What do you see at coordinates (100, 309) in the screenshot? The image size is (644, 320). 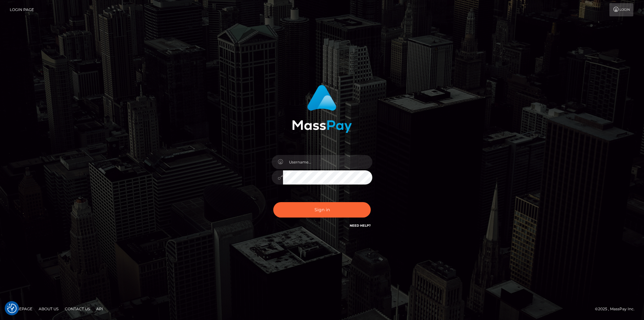 I see `a: API` at bounding box center [100, 309].